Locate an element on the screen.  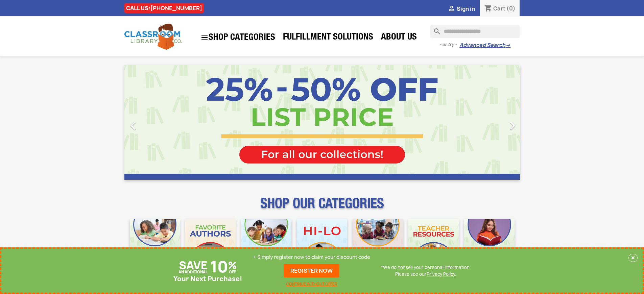
a: Fulfillment Solutions is located at coordinates (328, 38).